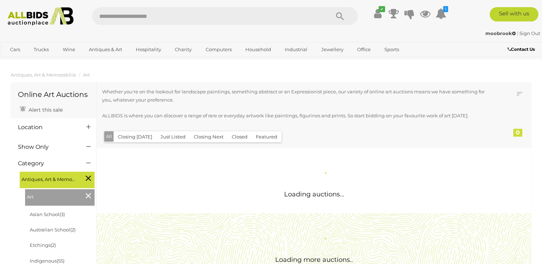 The image size is (542, 264). Describe the element at coordinates (53, 95) in the screenshot. I see `h1: Online Art Auctions` at that location.